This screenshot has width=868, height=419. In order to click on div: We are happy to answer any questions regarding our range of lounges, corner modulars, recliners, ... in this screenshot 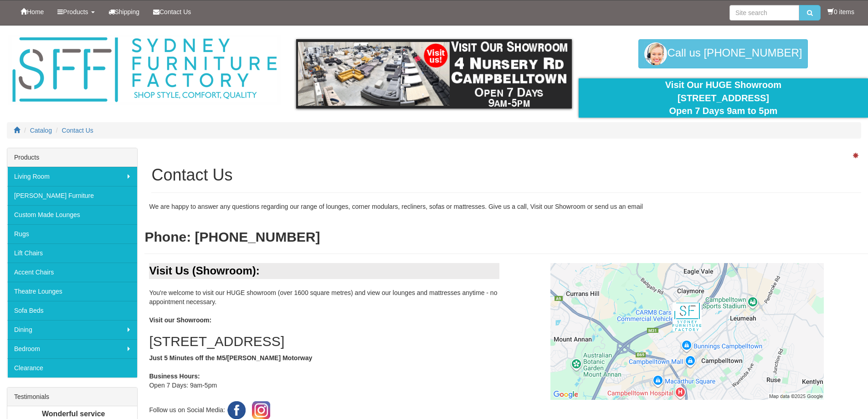, I will do `click(506, 207)`.